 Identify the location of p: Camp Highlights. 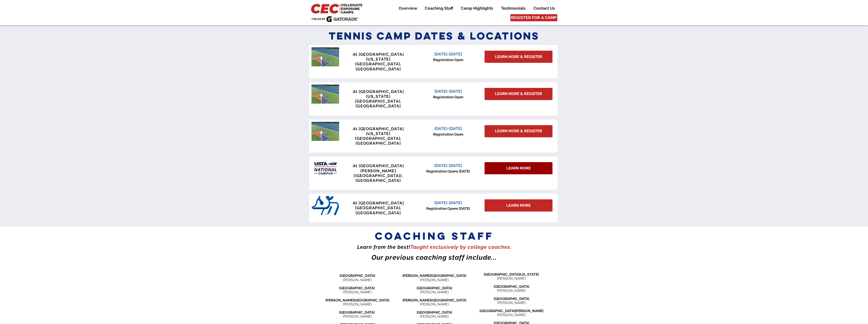
(477, 9).